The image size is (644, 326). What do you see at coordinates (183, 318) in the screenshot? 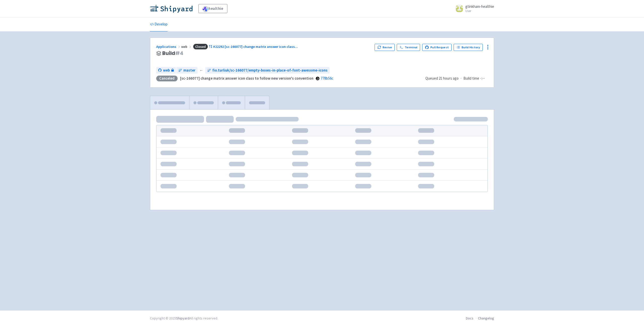
I see `a: Shipyard` at bounding box center [183, 318].